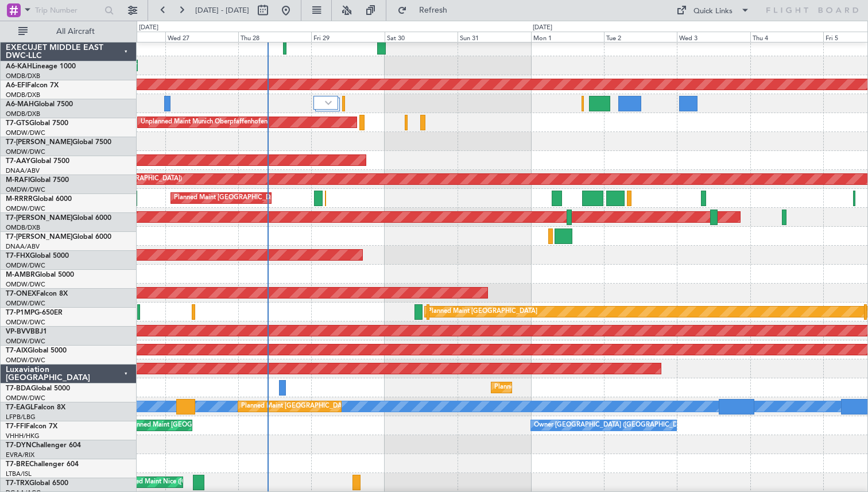  I want to click on div: Sun 31, so click(493, 37).